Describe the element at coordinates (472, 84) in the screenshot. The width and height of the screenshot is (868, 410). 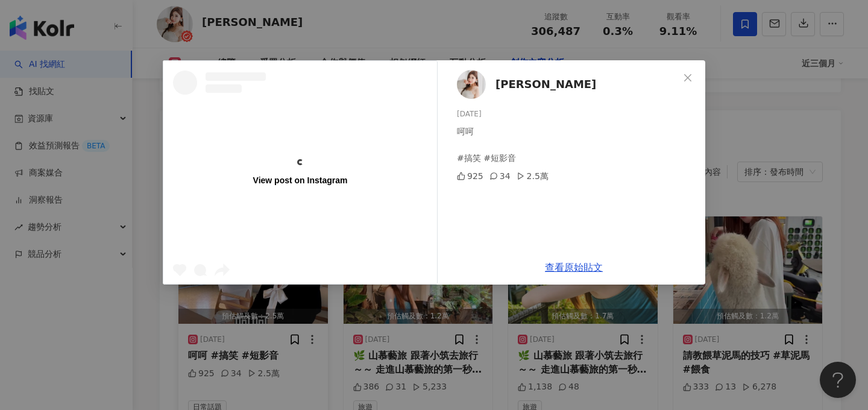
I see `img: KOL Avatar` at that location.